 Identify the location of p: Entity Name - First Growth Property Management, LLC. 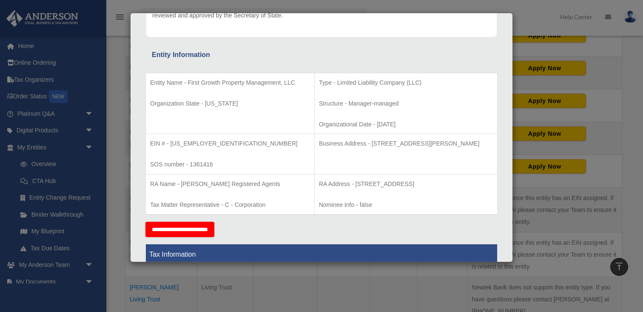
(230, 83).